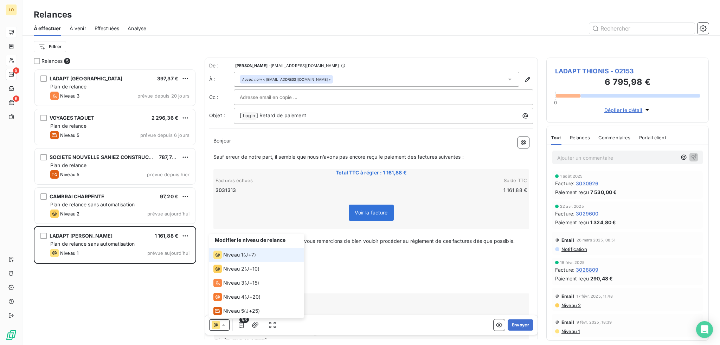 The width and height of the screenshot is (720, 345). I want to click on span: 17 févr. 2025, 11:48, so click(594, 297).